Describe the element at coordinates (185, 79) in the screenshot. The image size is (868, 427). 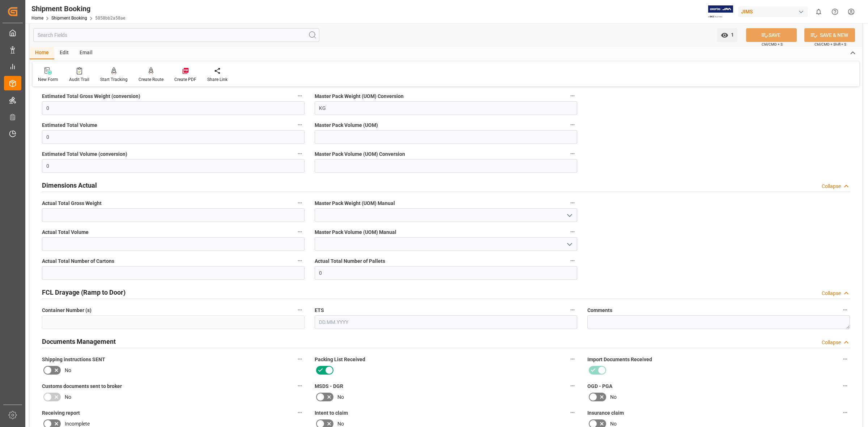
I see `div: Create PDF` at that location.